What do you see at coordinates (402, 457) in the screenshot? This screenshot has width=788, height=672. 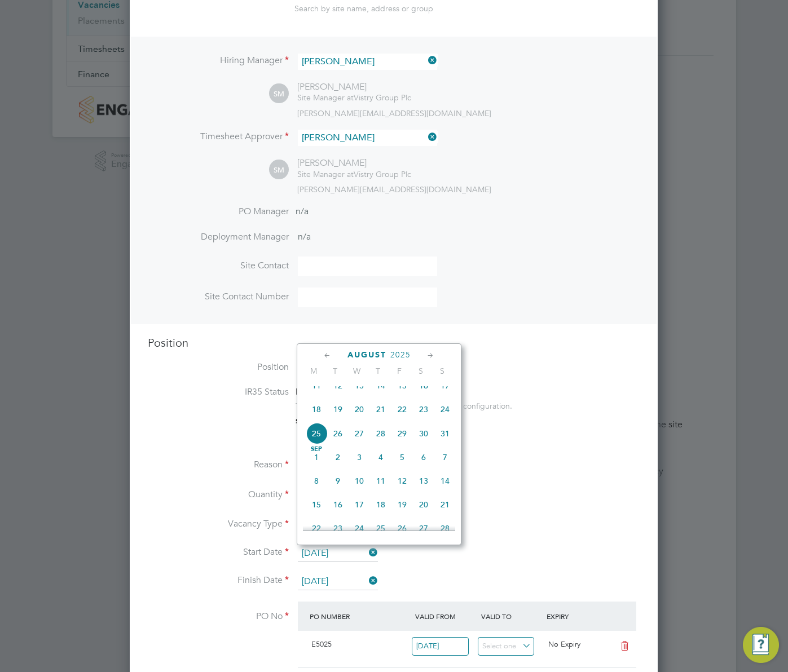 I see `span: 5` at bounding box center [402, 457].